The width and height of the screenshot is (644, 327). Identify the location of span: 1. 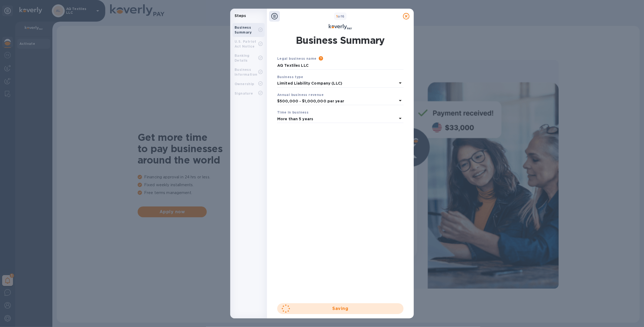
(337, 16).